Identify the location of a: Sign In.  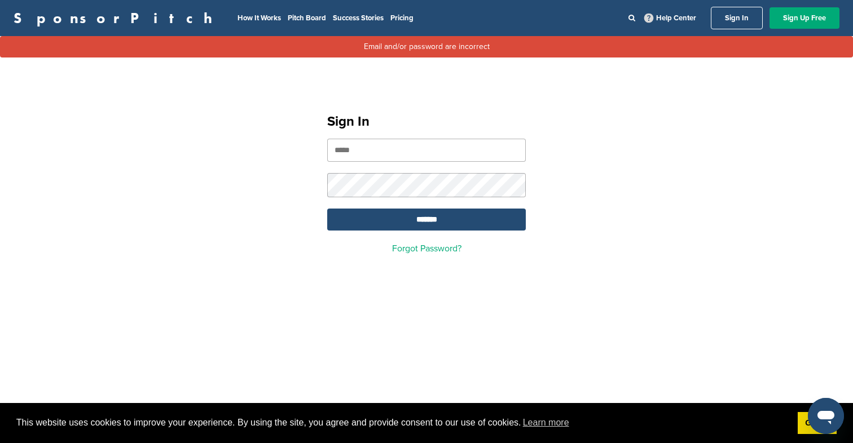
(736, 18).